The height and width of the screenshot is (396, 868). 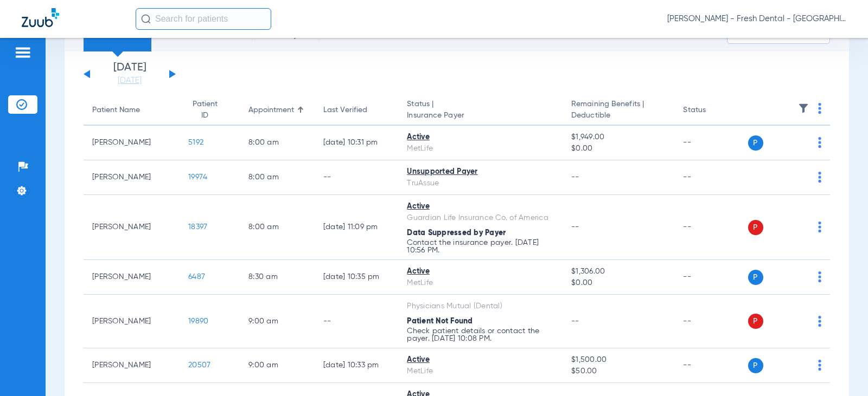 What do you see at coordinates (841, 370) in the screenshot?
I see `div: Chat Widget` at bounding box center [841, 370].